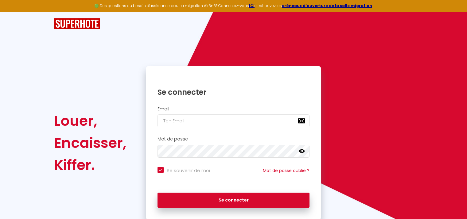 The image size is (467, 219). What do you see at coordinates (77, 24) in the screenshot?
I see `img: SuperHote logo` at bounding box center [77, 24].